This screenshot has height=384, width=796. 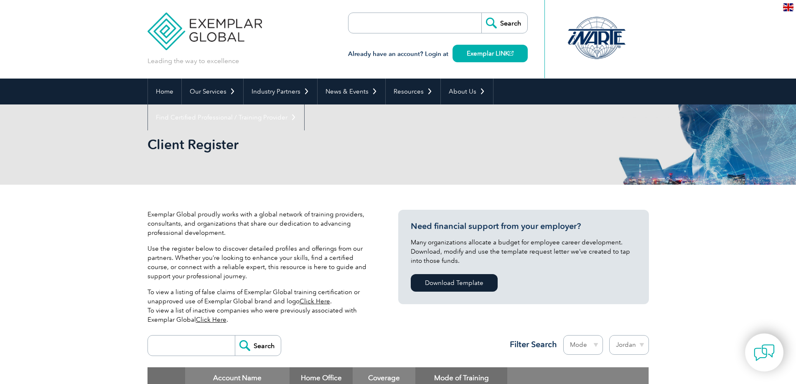 I want to click on p: Leading the way to excellence, so click(x=193, y=61).